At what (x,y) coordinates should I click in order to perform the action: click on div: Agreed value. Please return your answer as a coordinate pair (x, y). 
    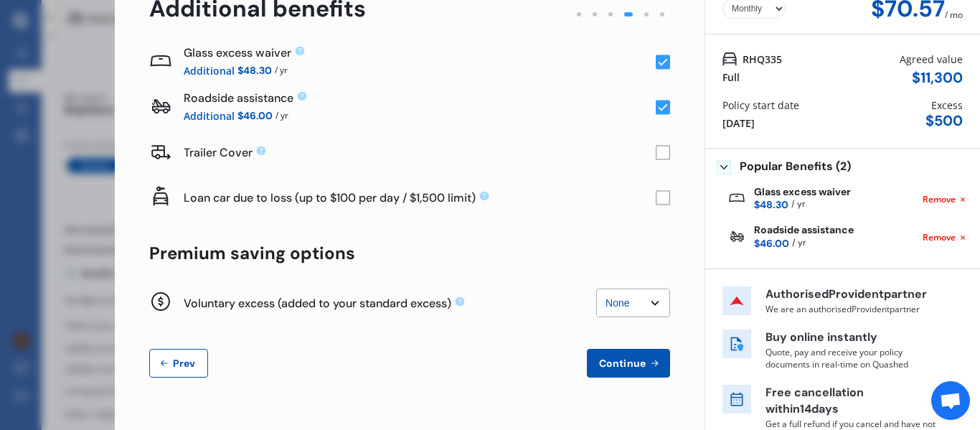
    Looking at the image, I should click on (932, 59).